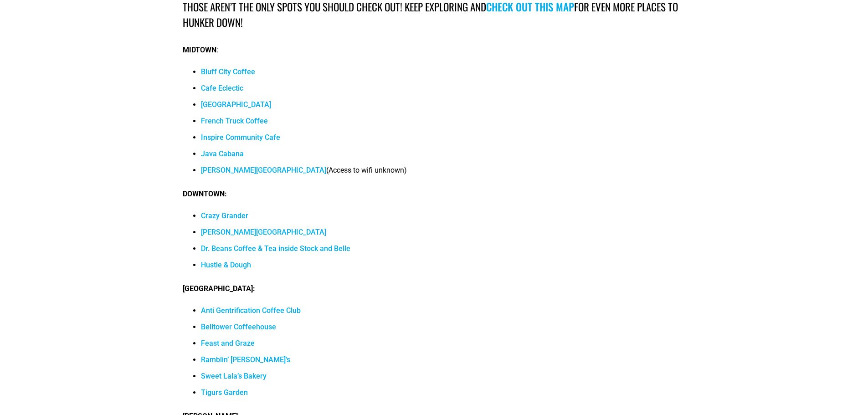 The width and height of the screenshot is (868, 415). What do you see at coordinates (234, 121) in the screenshot?
I see `a: French Truck Coffee` at bounding box center [234, 121].